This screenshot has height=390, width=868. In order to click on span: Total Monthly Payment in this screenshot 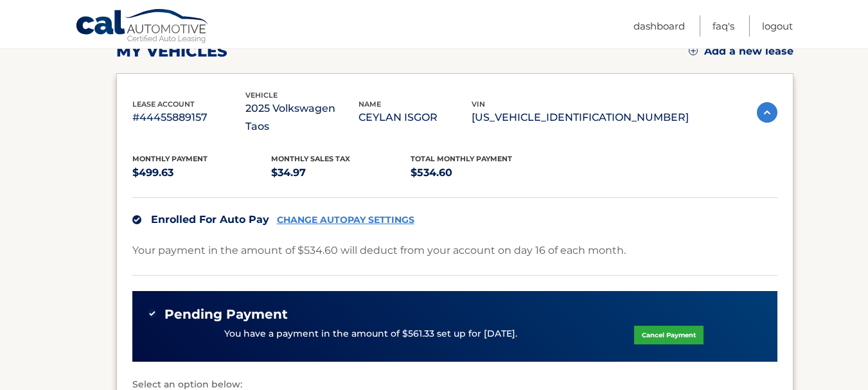, I will do `click(462, 159)`.